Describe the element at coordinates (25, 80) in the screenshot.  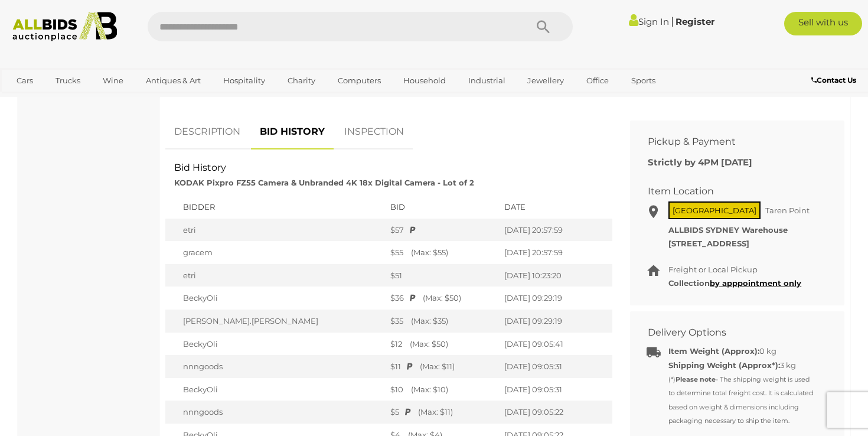
I see `a: Cars` at that location.